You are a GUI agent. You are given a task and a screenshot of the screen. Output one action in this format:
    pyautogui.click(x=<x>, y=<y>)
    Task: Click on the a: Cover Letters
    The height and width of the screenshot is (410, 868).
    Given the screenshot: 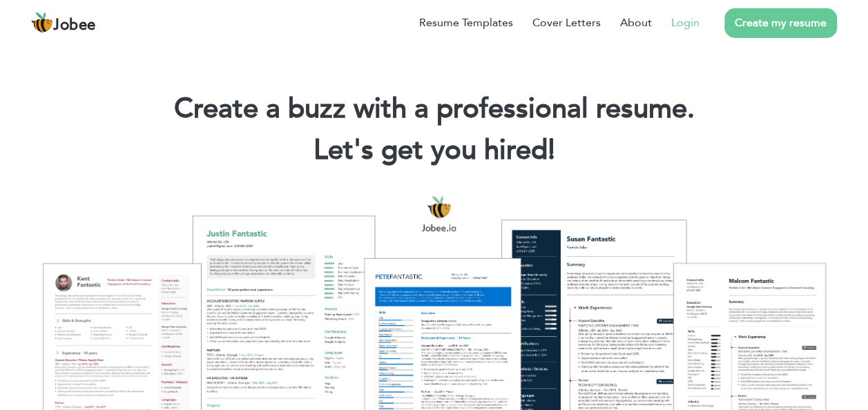 What is the action you would take?
    pyautogui.click(x=566, y=23)
    